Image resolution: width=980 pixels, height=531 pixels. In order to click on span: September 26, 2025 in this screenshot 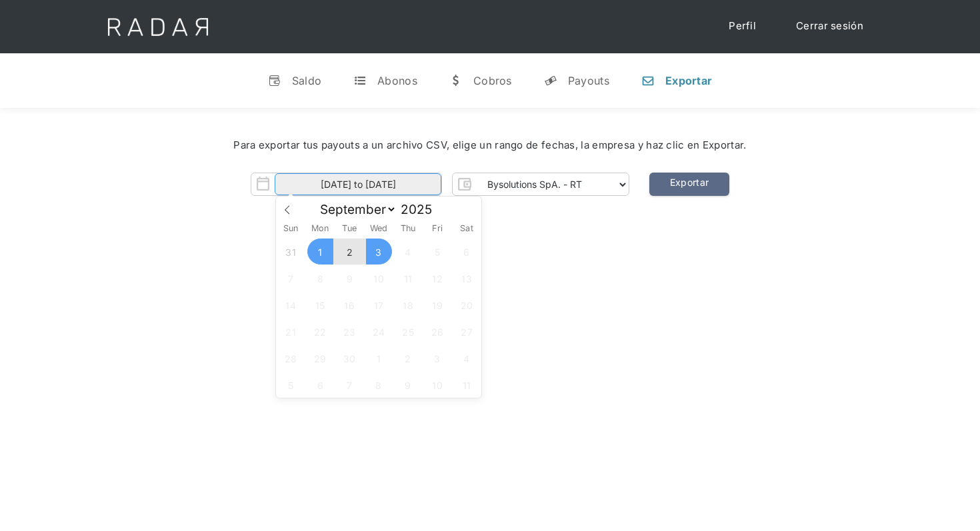, I will do `click(437, 331)`.